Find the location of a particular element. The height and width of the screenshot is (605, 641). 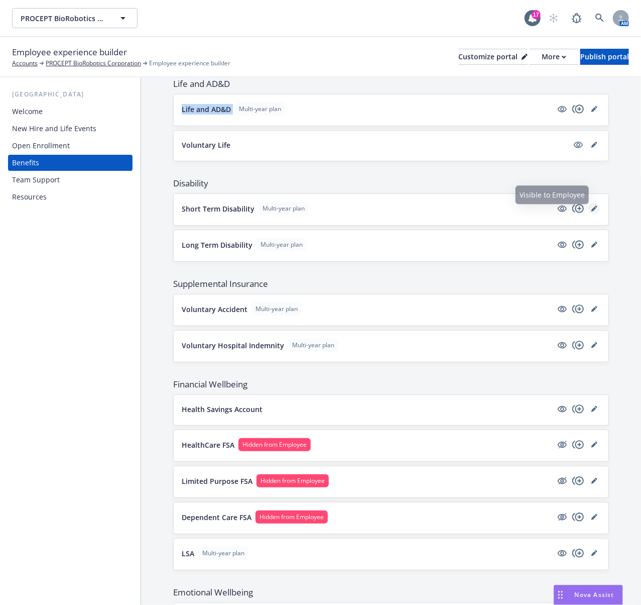

p: Voluntary Life is located at coordinates (206, 145).